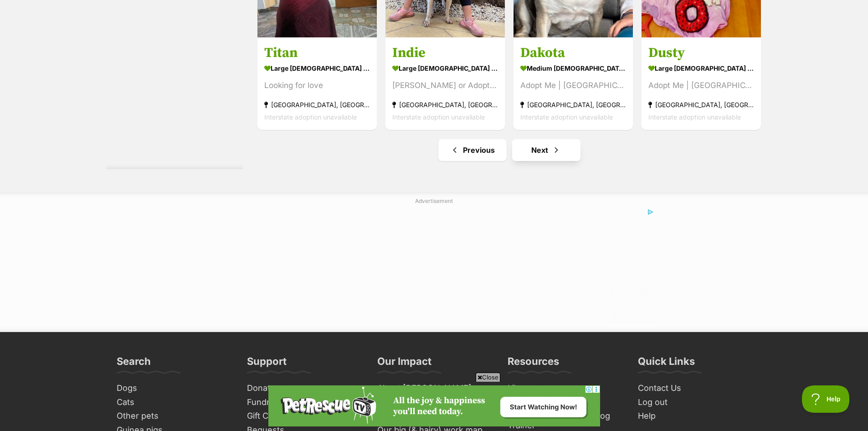 Image resolution: width=868 pixels, height=431 pixels. I want to click on a: Other pets, so click(173, 416).